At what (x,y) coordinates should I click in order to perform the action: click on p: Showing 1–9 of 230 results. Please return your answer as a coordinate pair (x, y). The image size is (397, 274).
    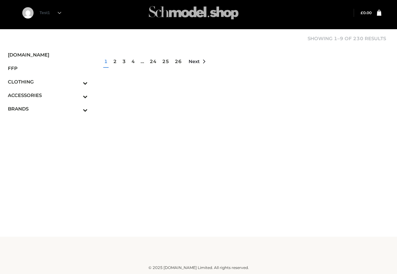
    Looking at the image, I should click on (346, 39).